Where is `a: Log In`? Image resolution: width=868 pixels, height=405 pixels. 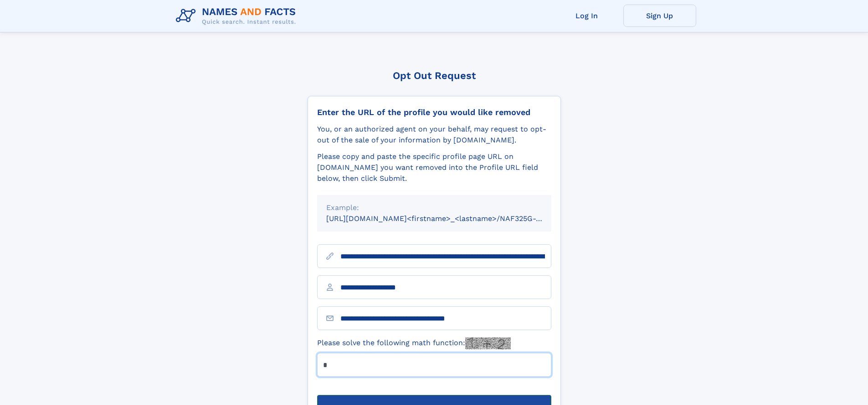 a: Log In is located at coordinates (587, 15).